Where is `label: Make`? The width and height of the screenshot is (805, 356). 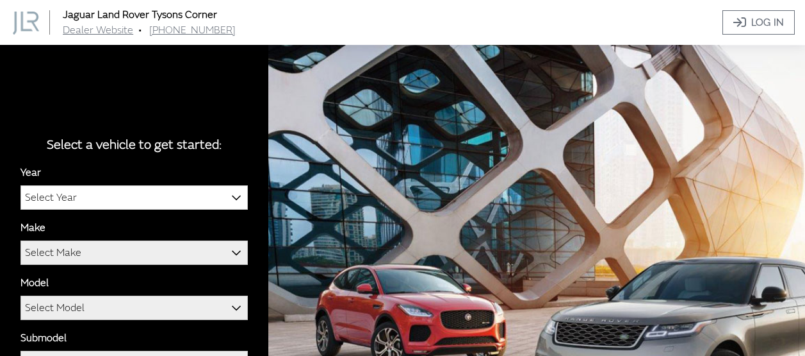 label: Make is located at coordinates (33, 227).